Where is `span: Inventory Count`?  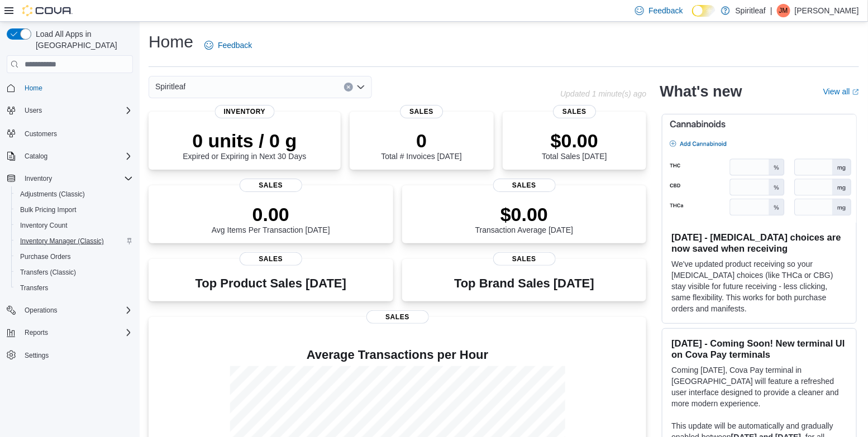 span: Inventory Count is located at coordinates (44, 225).